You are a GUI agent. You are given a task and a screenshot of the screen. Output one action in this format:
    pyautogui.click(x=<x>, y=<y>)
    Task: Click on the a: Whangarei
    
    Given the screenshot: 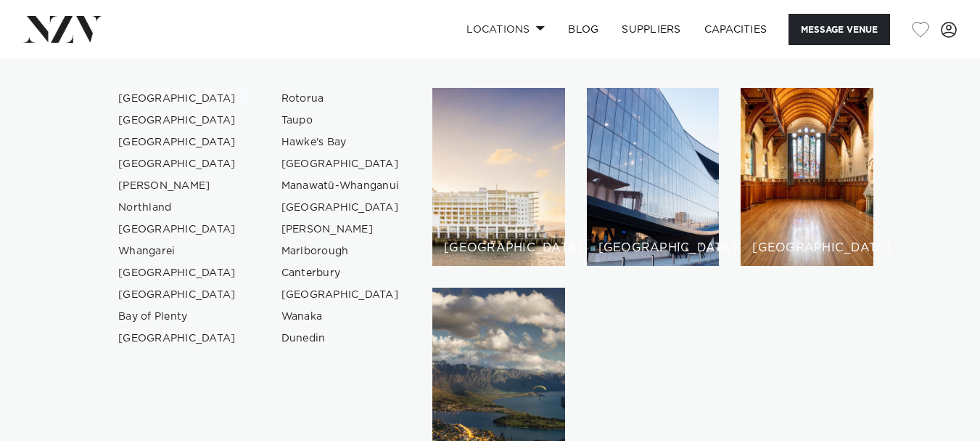 What is the action you would take?
    pyautogui.click(x=177, y=251)
    